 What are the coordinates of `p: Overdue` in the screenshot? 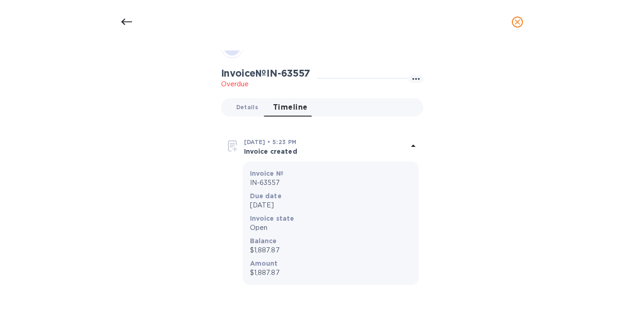 It's located at (266, 84).